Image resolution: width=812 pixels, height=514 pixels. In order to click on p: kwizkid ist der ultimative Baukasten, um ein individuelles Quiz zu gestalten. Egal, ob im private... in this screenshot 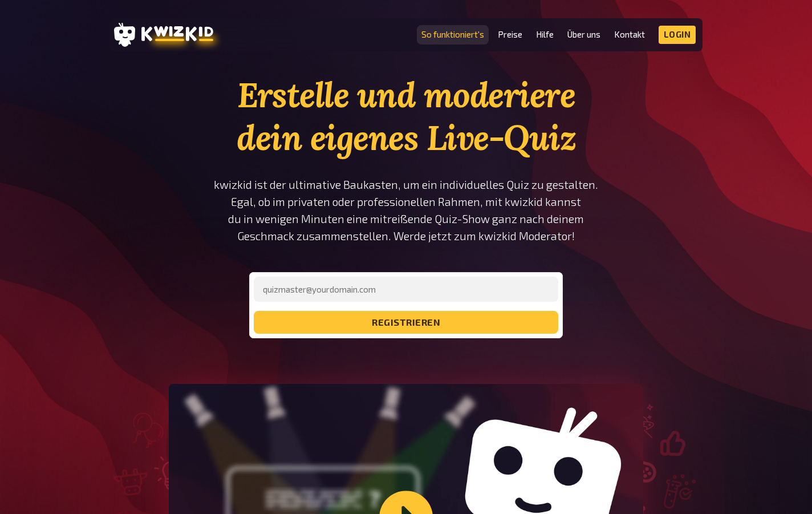, I will do `click(406, 210)`.